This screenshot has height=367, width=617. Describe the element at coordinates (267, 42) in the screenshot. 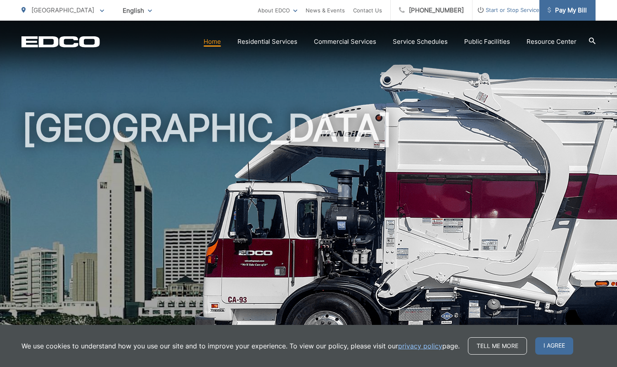

I see `a: Residential Services` at that location.